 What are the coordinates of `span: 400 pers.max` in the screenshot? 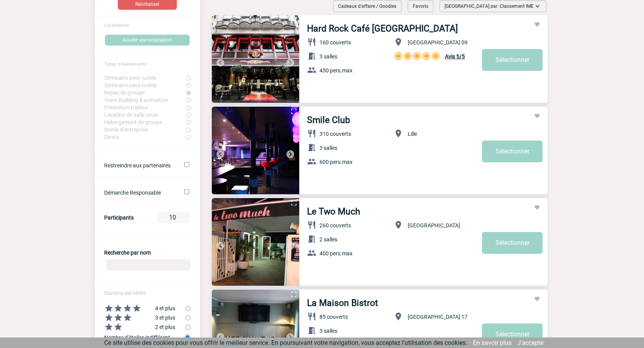 It's located at (336, 253).